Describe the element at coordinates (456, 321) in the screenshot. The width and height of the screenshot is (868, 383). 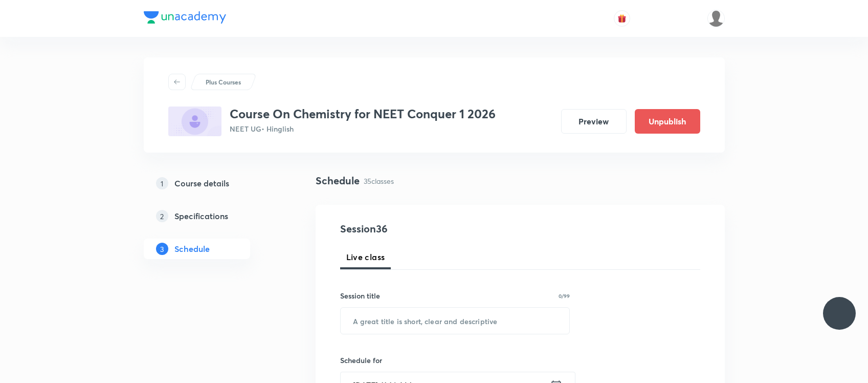
I see `input: A great title is short, clear and descriptive` at that location.